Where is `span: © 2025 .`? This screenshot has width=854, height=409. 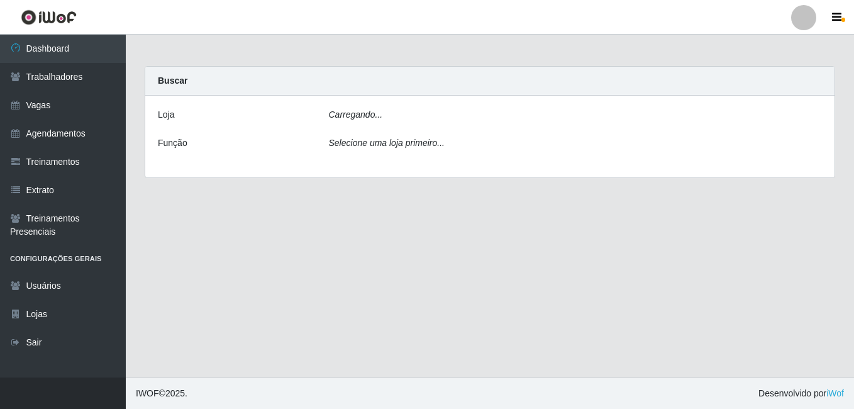 span: © 2025 . is located at coordinates (162, 393).